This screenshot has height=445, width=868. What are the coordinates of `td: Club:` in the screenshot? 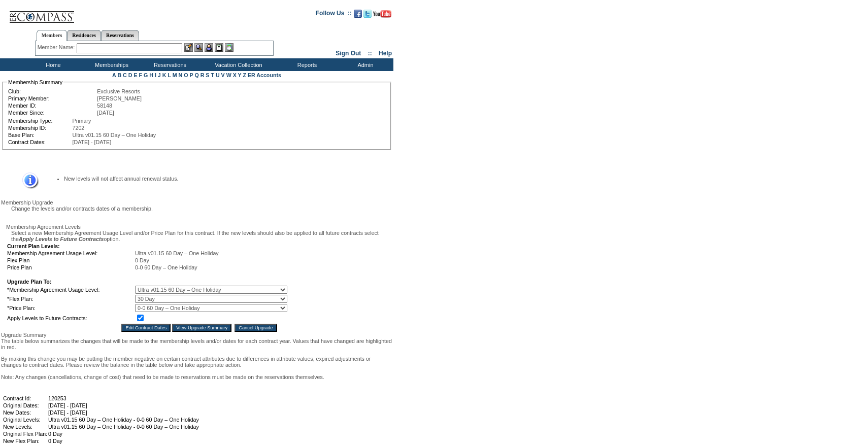 It's located at (52, 91).